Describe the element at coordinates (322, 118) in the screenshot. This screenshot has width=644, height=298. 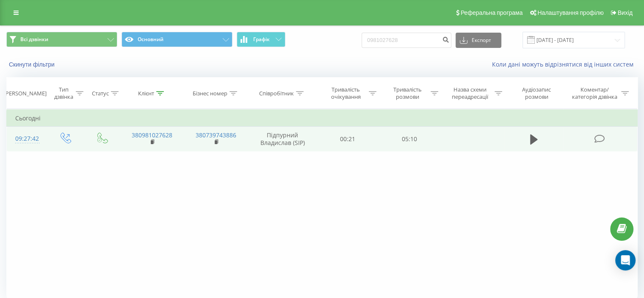
I see `td: Сьогодні` at that location.